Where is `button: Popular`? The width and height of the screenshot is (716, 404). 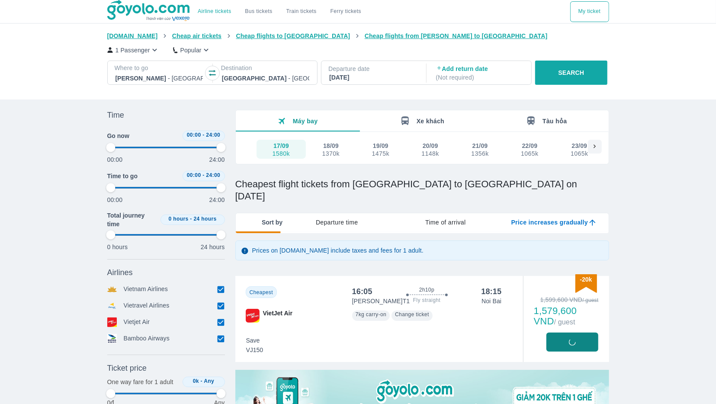
button: Popular is located at coordinates (192, 50).